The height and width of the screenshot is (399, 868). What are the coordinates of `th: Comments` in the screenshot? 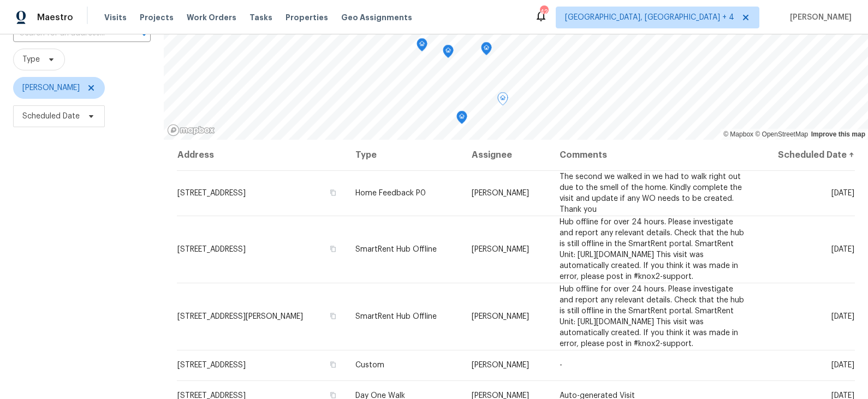 It's located at (653, 155).